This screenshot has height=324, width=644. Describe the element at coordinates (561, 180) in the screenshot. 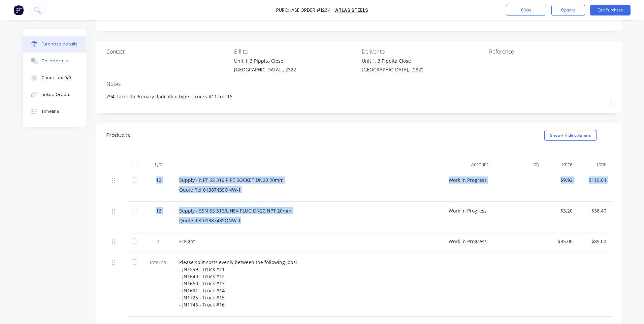

I see `div: $9.92` at that location.